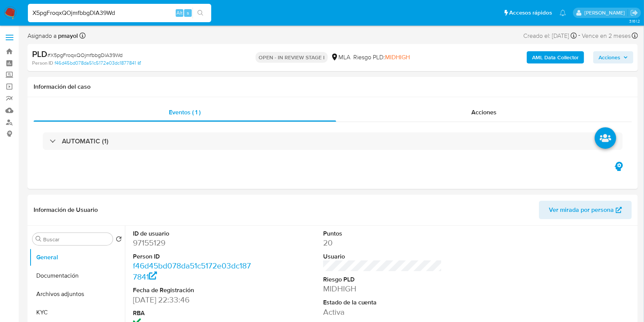  What do you see at coordinates (634, 12) in the screenshot?
I see `a: Salir` at bounding box center [634, 12].